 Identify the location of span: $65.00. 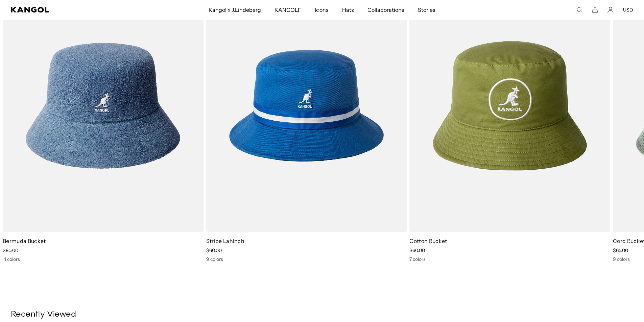
(620, 250).